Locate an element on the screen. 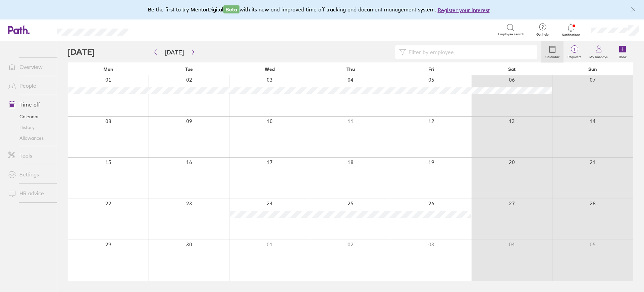 The height and width of the screenshot is (292, 644). a: Tools is located at coordinates (29, 156).